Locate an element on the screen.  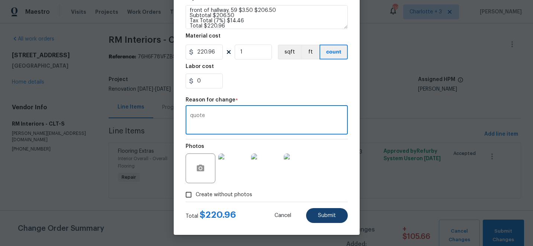
textarea: Stretch carpet in master bedroom, guest bedroom that is adjacent to master bedroom, hallway area ... is located at coordinates (267, 17).